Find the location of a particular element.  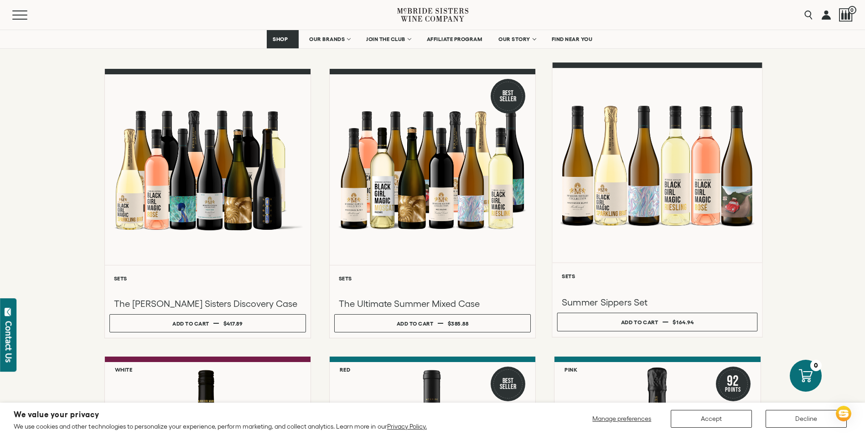

span: OUR STORY is located at coordinates (514, 39).